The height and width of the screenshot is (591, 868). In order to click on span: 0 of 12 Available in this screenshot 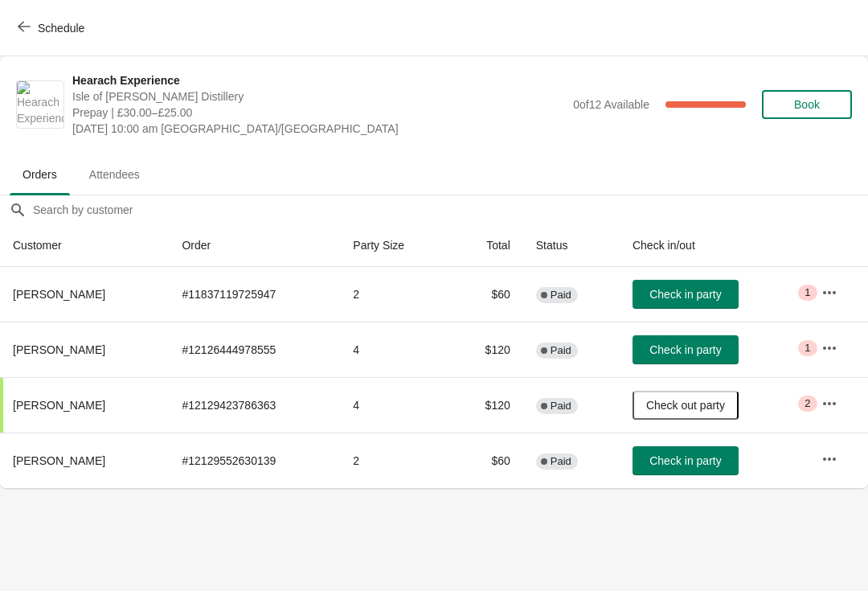, I will do `click(611, 104)`.